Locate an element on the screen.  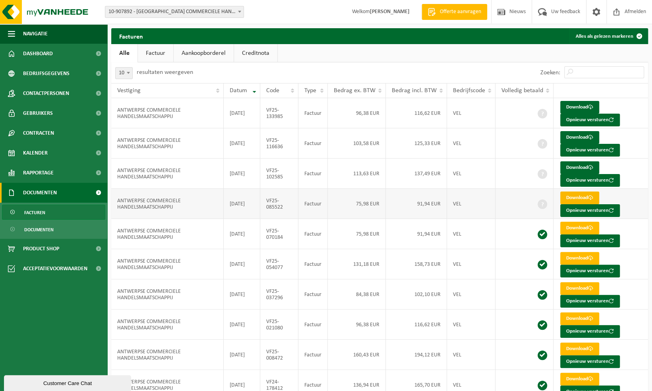
td: 158,73 EUR is located at coordinates (416, 264).